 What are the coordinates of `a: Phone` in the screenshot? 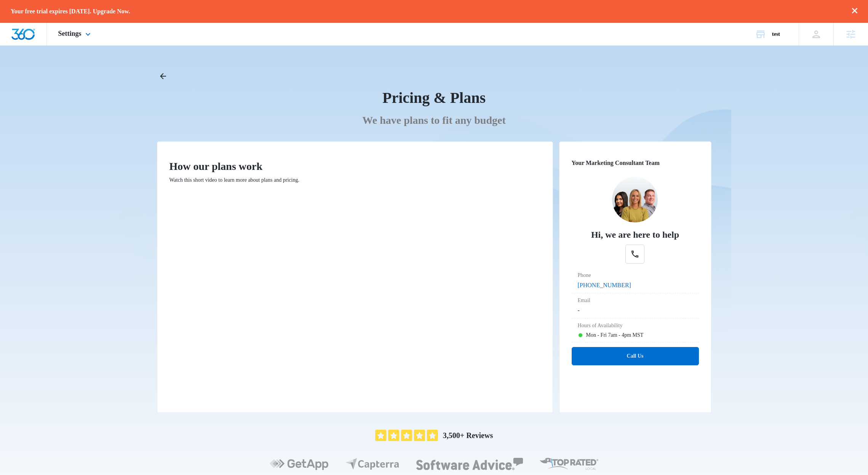 It's located at (635, 254).